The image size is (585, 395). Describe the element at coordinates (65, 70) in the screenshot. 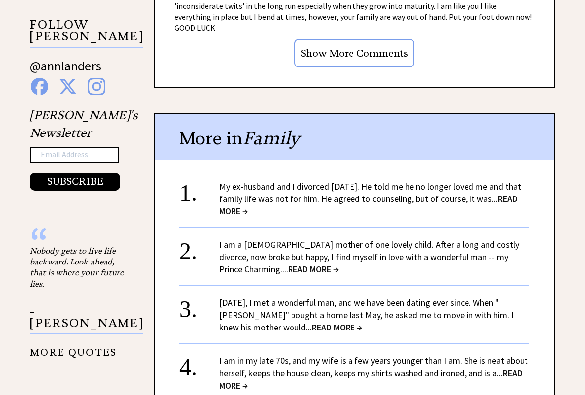

I see `a: @annlanders` at that location.